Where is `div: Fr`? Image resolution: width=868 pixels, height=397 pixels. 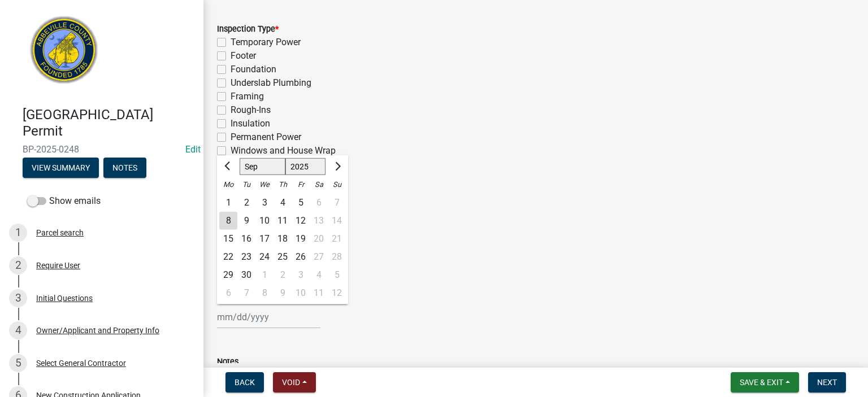
div: Fr is located at coordinates (300, 185).